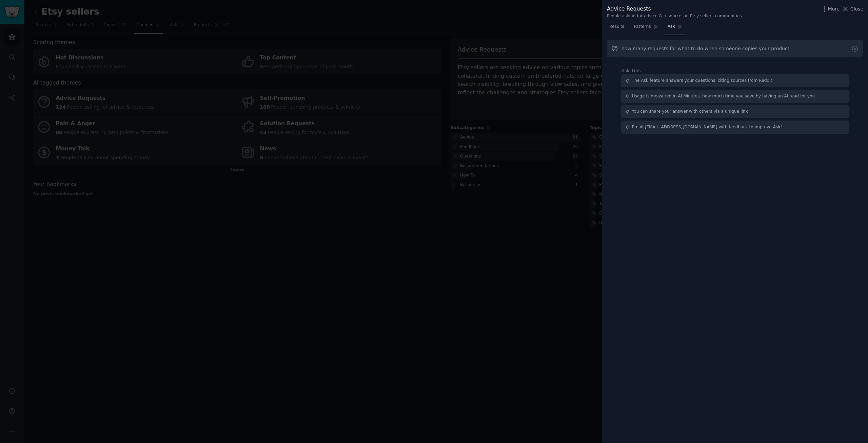 This screenshot has height=443, width=868. Describe the element at coordinates (642, 27) in the screenshot. I see `span: Patterns` at that location.